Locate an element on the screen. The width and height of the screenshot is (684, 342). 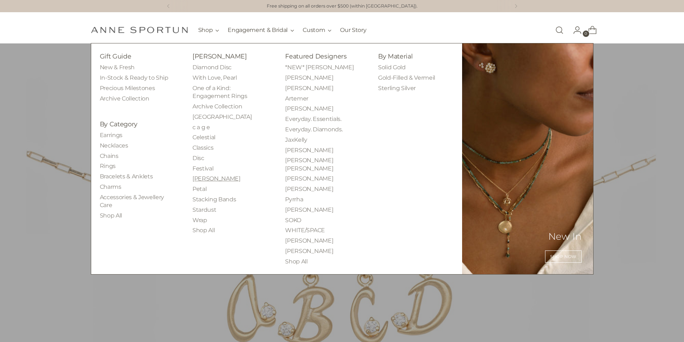
a: Open cart modal is located at coordinates (590, 30).